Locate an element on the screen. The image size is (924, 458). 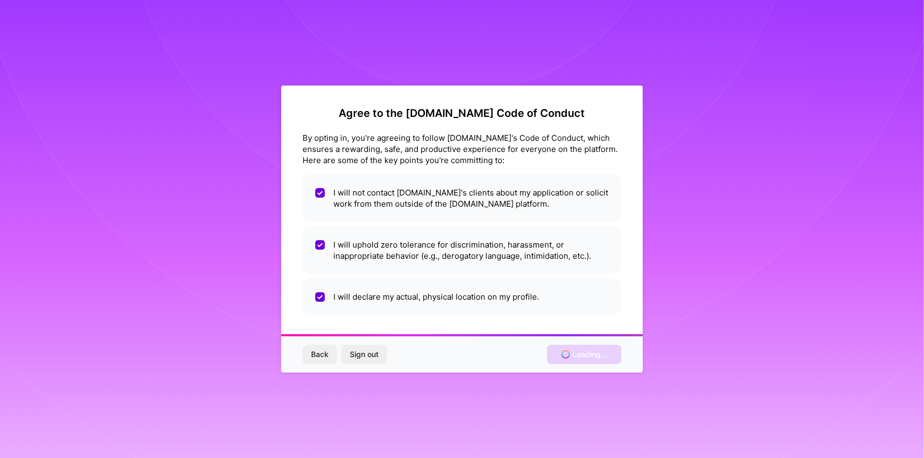
li: I will uphold zero tolerance for discrimination, harassment, or inappropriate behavior (e.g., der... is located at coordinates (462, 250).